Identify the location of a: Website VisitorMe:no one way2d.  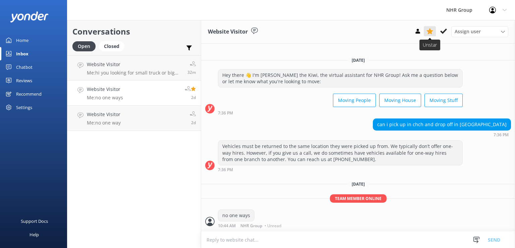
(134, 118).